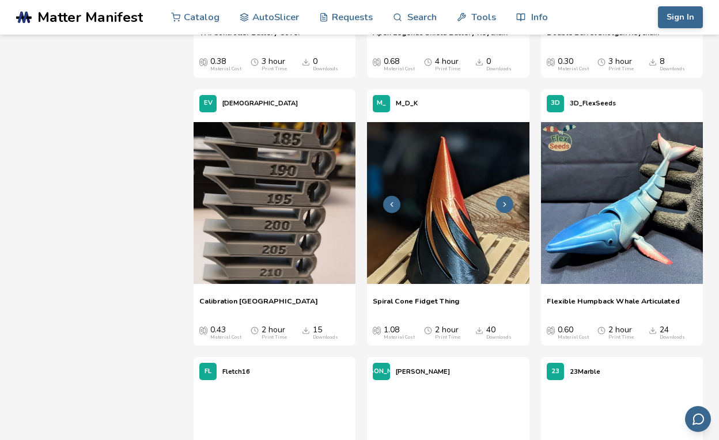 The height and width of the screenshot is (440, 719). Describe the element at coordinates (603, 37) in the screenshot. I see `span: Double Barrel Shotgun Keychain` at that location.